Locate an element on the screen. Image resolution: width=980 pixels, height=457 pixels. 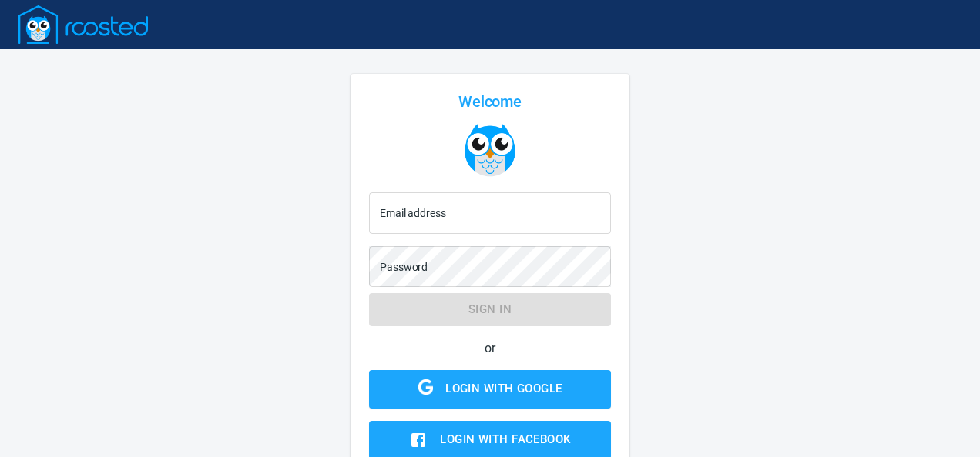
button: Google LogoLogin with Google is located at coordinates (490, 390).